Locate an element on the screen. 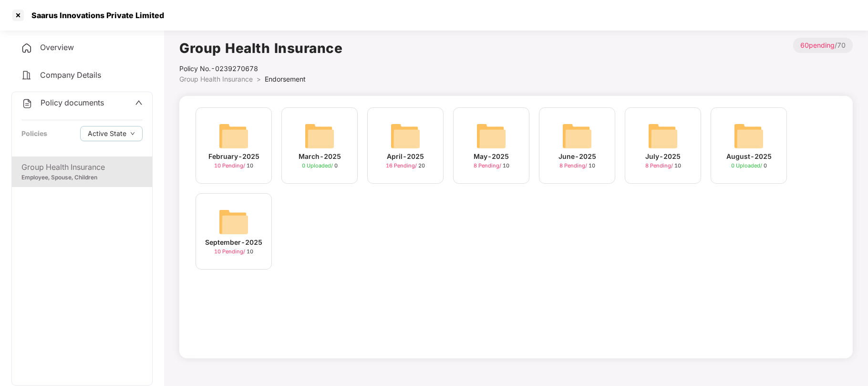 The height and width of the screenshot is (386, 868). span: Policy documents is located at coordinates (72, 103).